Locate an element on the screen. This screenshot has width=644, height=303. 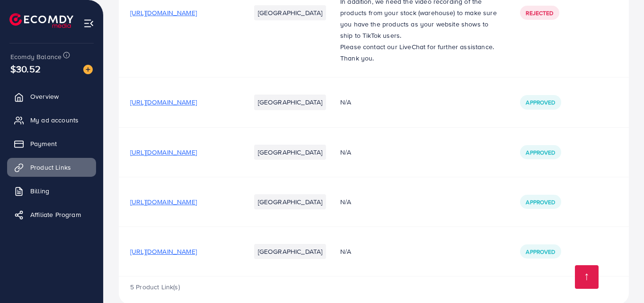
img: logo is located at coordinates (41, 20).